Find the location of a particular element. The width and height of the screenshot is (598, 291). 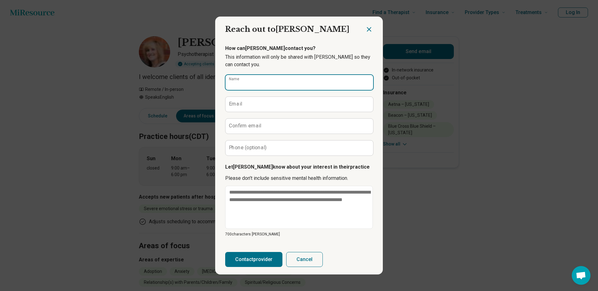

button: Close dialog is located at coordinates (369, 29).